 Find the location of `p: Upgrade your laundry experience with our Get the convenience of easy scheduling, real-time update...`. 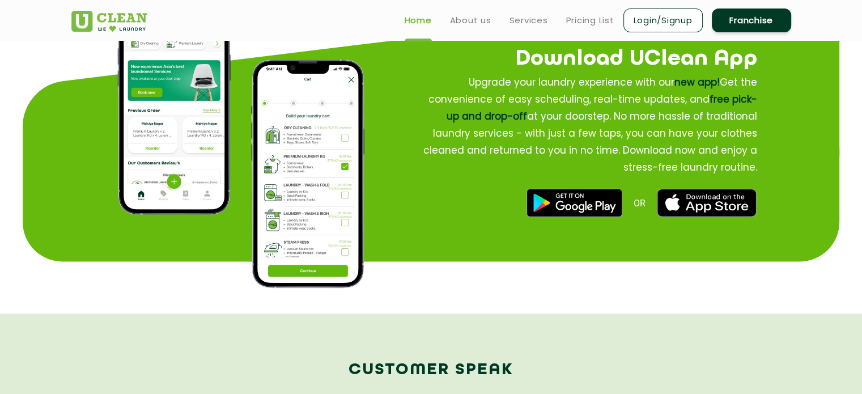

p: Upgrade your laundry experience with our Get the convenience of easy scheduling, real-time update... is located at coordinates (587, 125).